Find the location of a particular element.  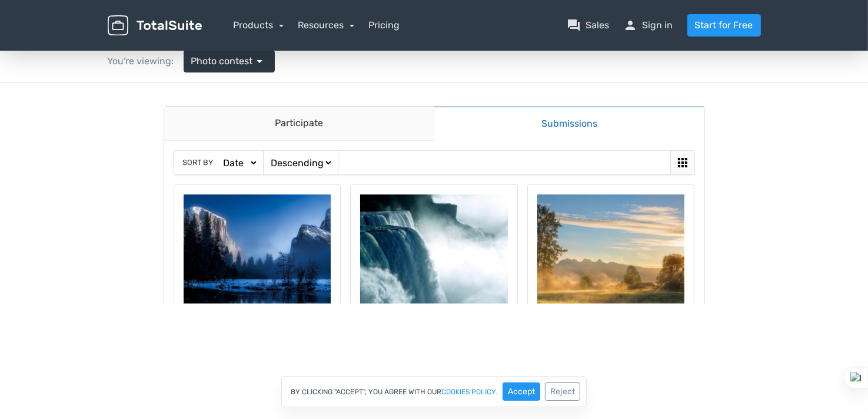

a: Start for Free is located at coordinates (724, 25).